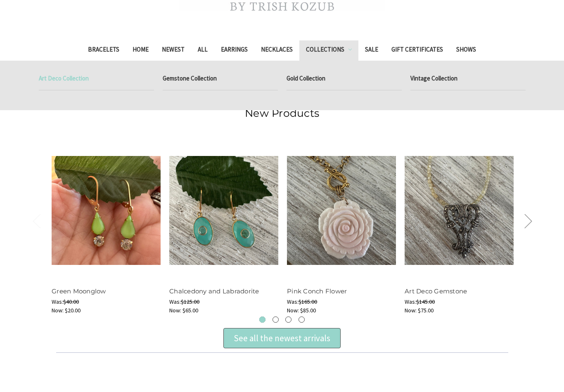 This screenshot has height=392, width=564. Describe the element at coordinates (282, 339) in the screenshot. I see `div: See all the newest arrivals` at that location.